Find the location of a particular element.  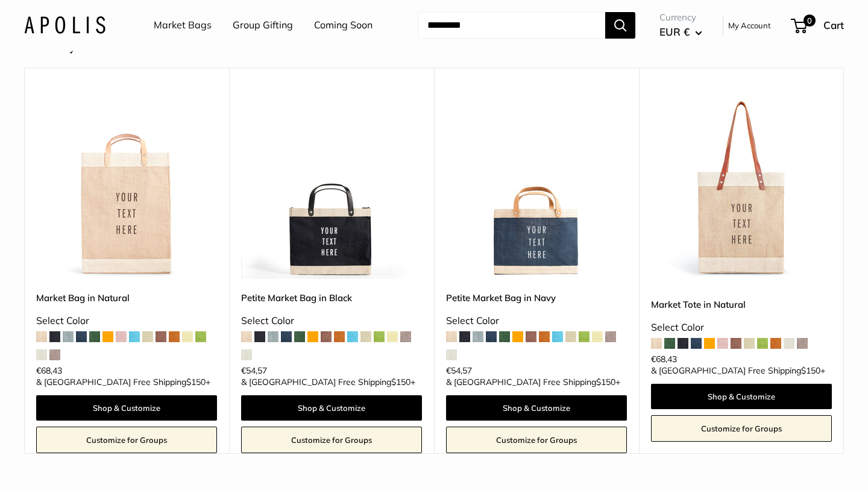

a: Petite Market Bag in Navy is located at coordinates (537, 297).